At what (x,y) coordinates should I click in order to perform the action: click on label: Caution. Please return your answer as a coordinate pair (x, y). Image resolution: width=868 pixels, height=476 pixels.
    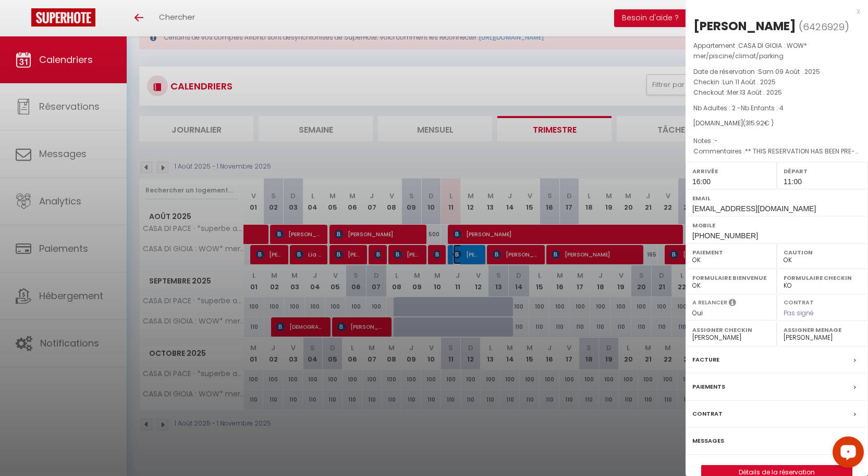
    Looking at the image, I should click on (822, 253).